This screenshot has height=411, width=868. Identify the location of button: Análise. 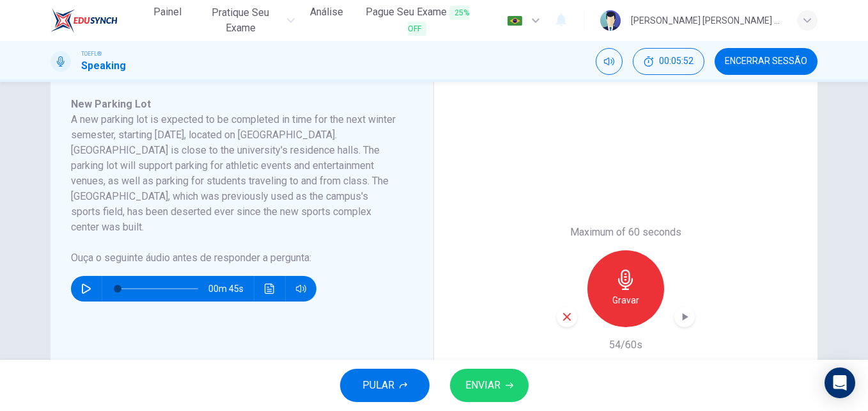
(326, 12).